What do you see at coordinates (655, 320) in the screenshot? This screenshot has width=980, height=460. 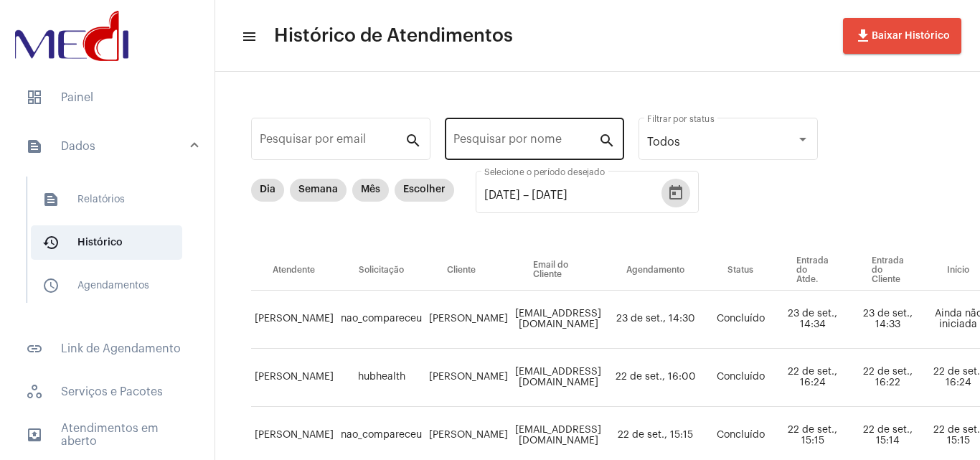 I see `td: 23 de set., 14:30` at bounding box center [655, 320].